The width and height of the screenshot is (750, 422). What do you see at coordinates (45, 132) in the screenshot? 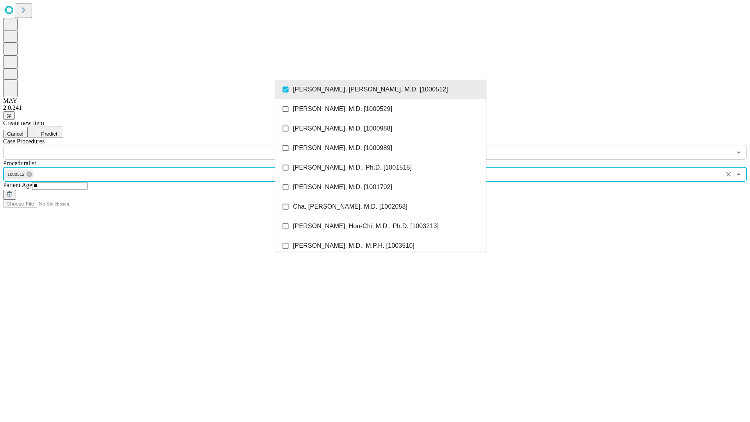
I see `button: Predict` at bounding box center [45, 132].